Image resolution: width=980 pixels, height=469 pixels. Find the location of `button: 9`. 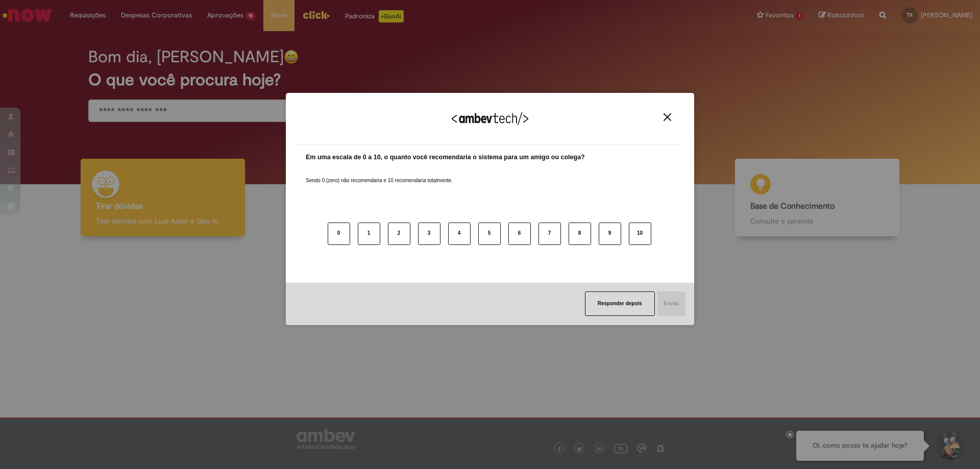

button: 9 is located at coordinates (610, 234).